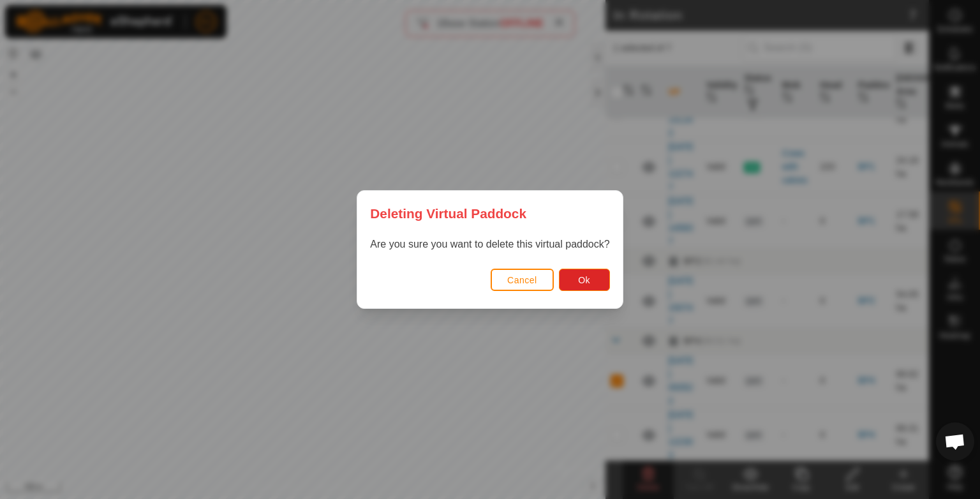 The image size is (980, 499). Describe the element at coordinates (583, 280) in the screenshot. I see `span: Ok` at that location.